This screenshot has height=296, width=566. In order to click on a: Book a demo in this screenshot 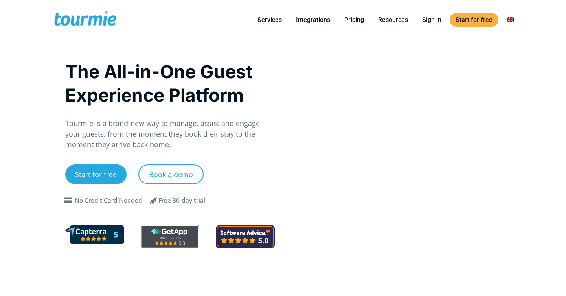, I will do `click(171, 174)`.